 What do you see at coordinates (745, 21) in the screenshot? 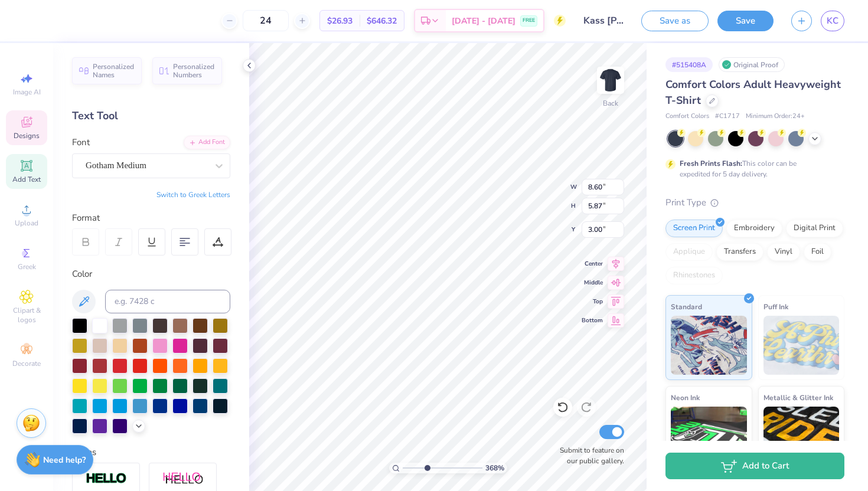
I see `button: Save` at bounding box center [745, 21].